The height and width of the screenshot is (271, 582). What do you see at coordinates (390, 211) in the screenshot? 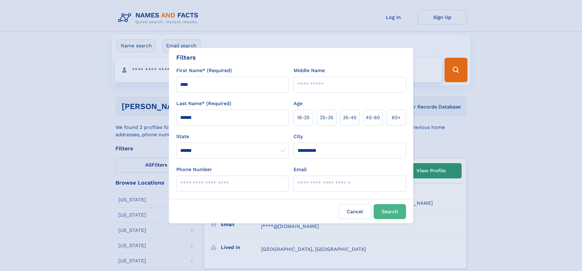
I see `button: Search` at bounding box center [390, 211].